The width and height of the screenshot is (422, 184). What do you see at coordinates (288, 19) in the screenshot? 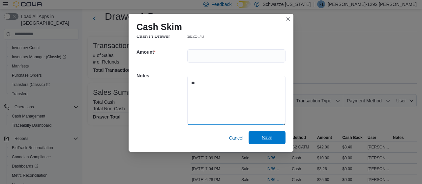
I see `button: Closes this modal window` at bounding box center [288, 19].